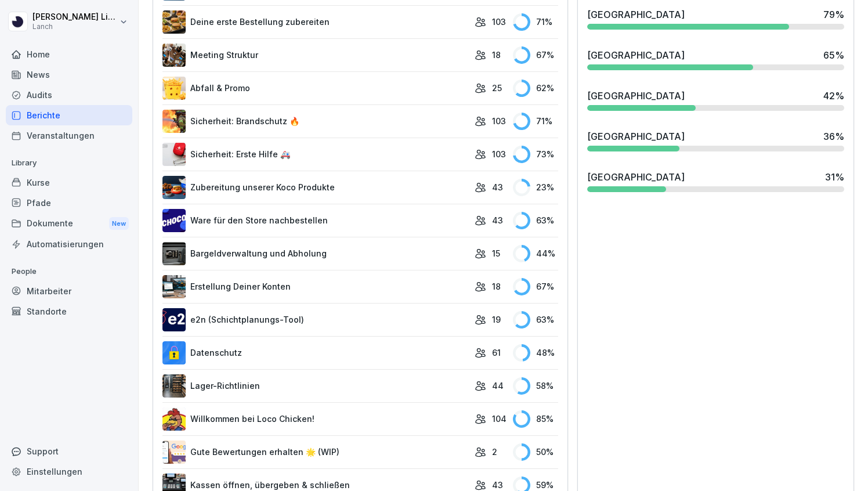  Describe the element at coordinates (69, 244) in the screenshot. I see `div: Automatisierungen` at that location.